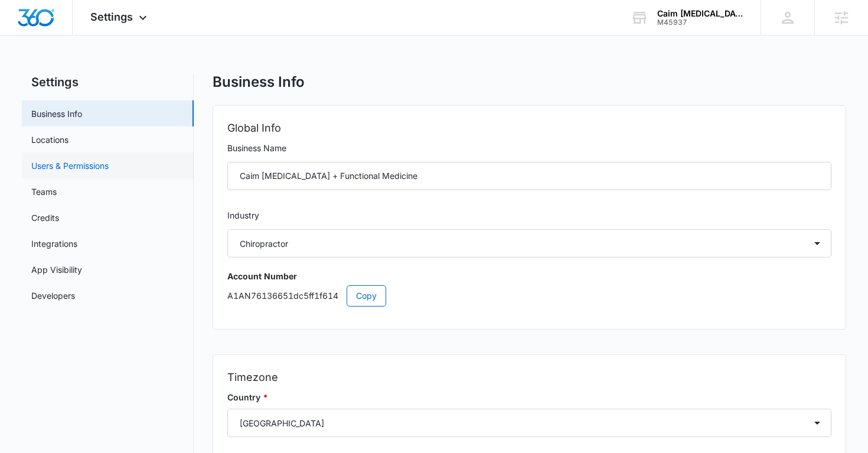  I want to click on label: Country, so click(530, 397).